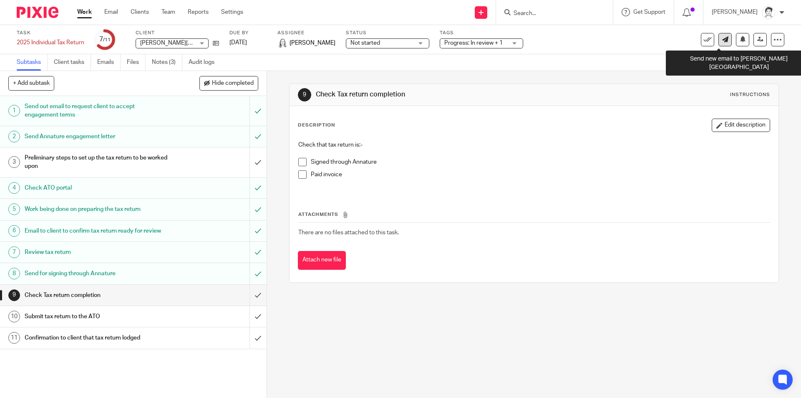 This screenshot has height=398, width=801. What do you see at coordinates (140, 12) in the screenshot?
I see `a: Clients` at bounding box center [140, 12].